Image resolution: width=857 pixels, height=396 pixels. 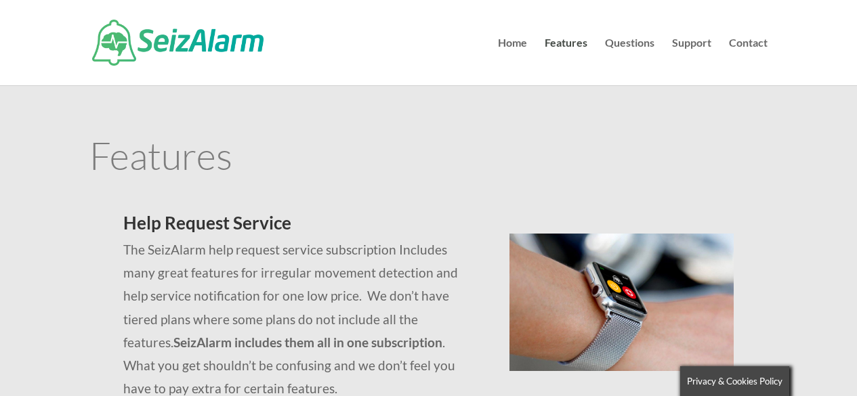 What do you see at coordinates (621, 302) in the screenshot?
I see `img: seizalarm-on-wrist` at bounding box center [621, 302].